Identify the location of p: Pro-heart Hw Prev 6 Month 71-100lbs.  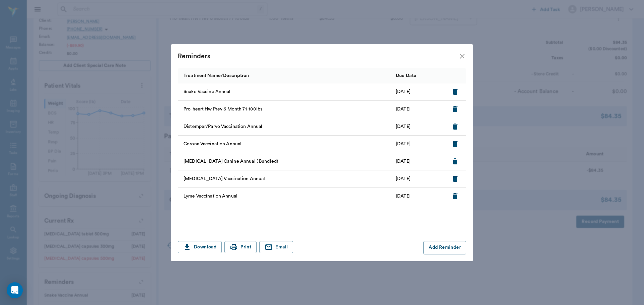
(223, 109).